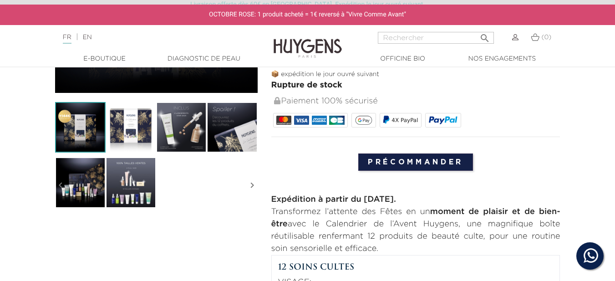 The image size is (615, 281). What do you see at coordinates (307, 85) in the screenshot?
I see `span: Rupture de stock` at bounding box center [307, 85].